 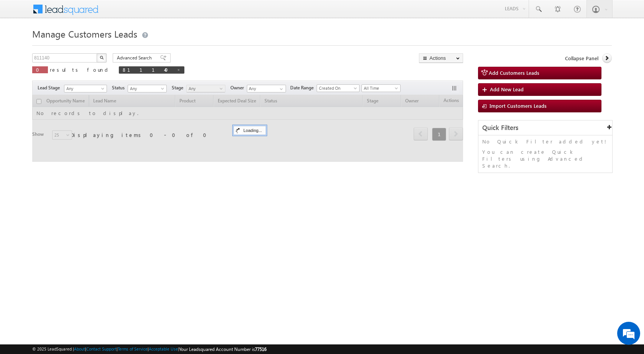 What do you see at coordinates (239, 88) in the screenshot?
I see `span: Owner` at bounding box center [239, 88].